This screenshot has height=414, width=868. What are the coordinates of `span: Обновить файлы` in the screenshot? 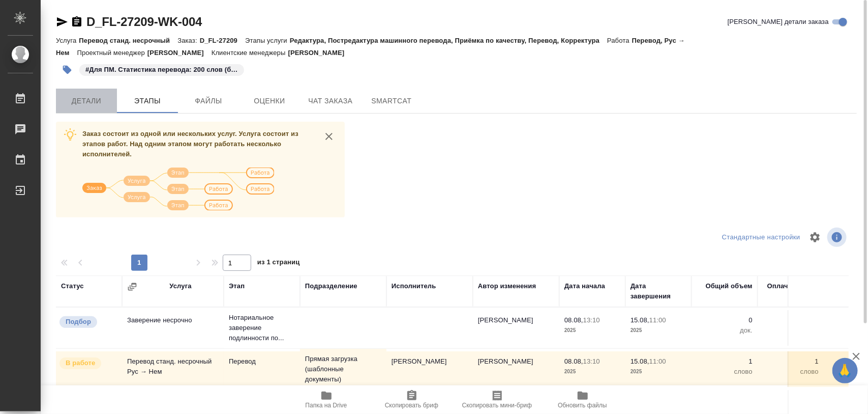 It's located at (583, 405).